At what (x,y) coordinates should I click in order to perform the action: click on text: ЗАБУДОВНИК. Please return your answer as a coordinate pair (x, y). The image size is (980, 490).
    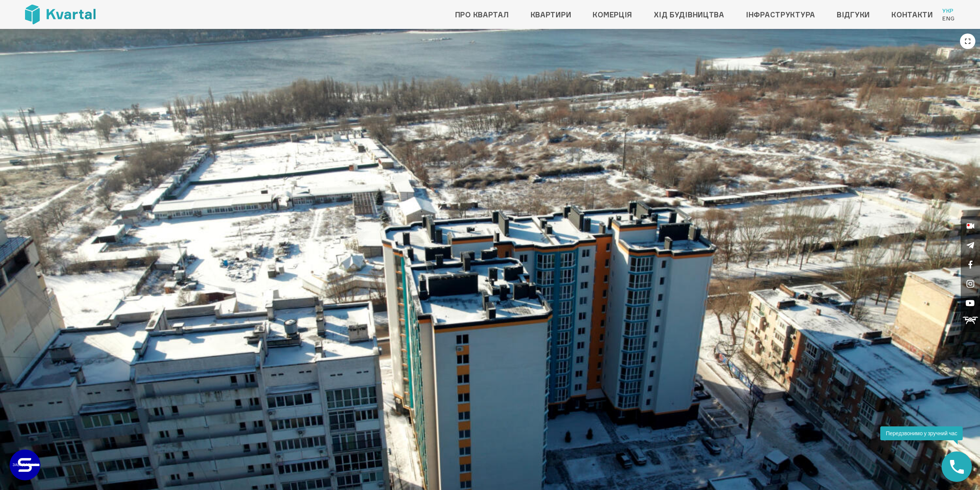
    Looking at the image, I should click on (26, 465).